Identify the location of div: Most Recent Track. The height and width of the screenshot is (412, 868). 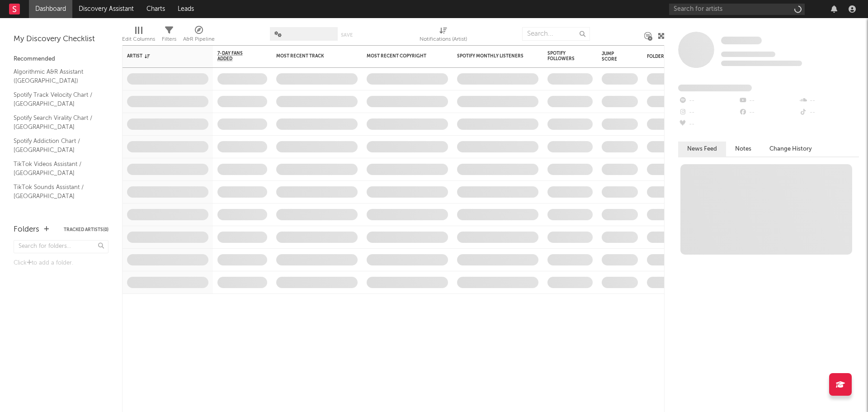
(310, 56).